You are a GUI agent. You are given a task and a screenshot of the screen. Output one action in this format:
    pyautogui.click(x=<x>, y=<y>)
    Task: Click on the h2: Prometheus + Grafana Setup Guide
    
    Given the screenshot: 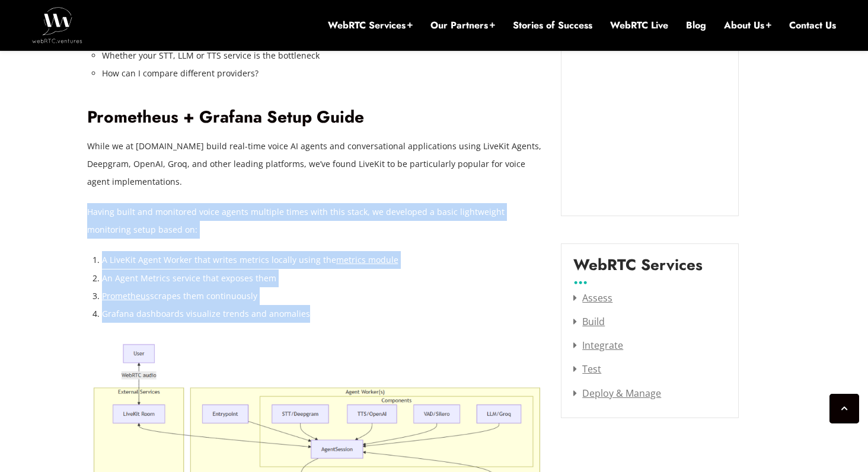 What is the action you would take?
    pyautogui.click(x=315, y=117)
    